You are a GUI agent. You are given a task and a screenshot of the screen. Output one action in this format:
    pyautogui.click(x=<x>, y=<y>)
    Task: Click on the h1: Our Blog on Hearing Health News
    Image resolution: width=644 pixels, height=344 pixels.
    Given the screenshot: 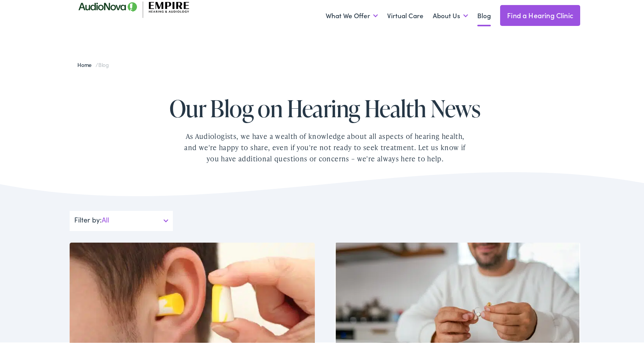 What is the action you would take?
    pyautogui.click(x=325, y=107)
    